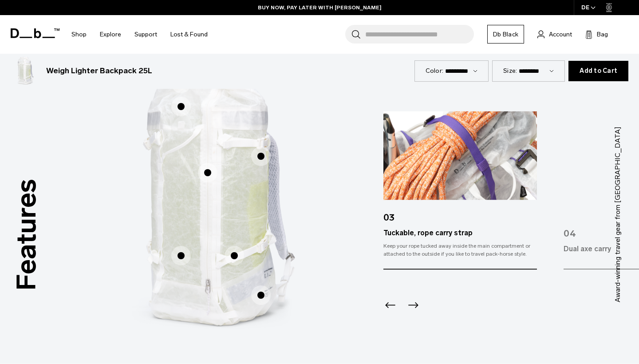 The height and width of the screenshot is (364, 639). I want to click on div: Keep your rope tucked away inside the main compartment or attached to the outside if you like to ..., so click(460, 250).